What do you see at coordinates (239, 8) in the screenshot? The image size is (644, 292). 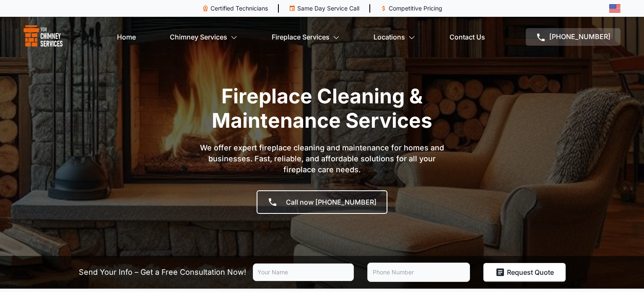 I see `p: Certified Technicians` at bounding box center [239, 8].